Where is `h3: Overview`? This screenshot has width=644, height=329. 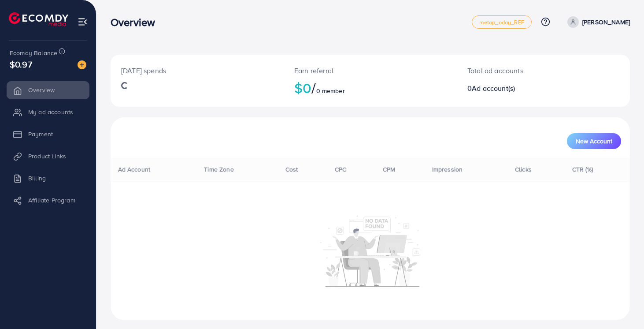
h3: Overview is located at coordinates (136, 22).